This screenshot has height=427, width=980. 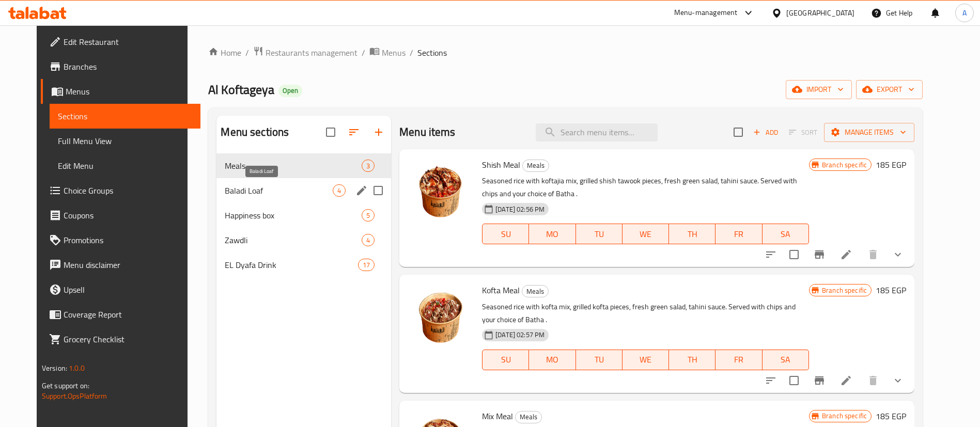 What do you see at coordinates (125, 141) in the screenshot?
I see `span: Full Menu View` at bounding box center [125, 141].